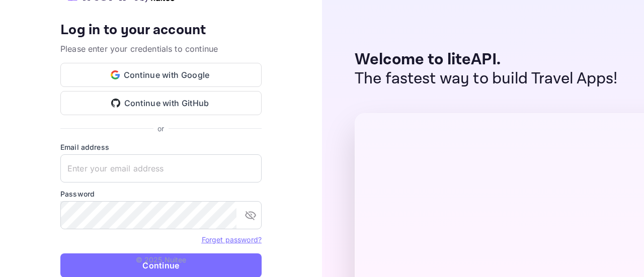 The image size is (644, 277). Describe the element at coordinates (161, 169) in the screenshot. I see `input: Enter your email address` at that location.